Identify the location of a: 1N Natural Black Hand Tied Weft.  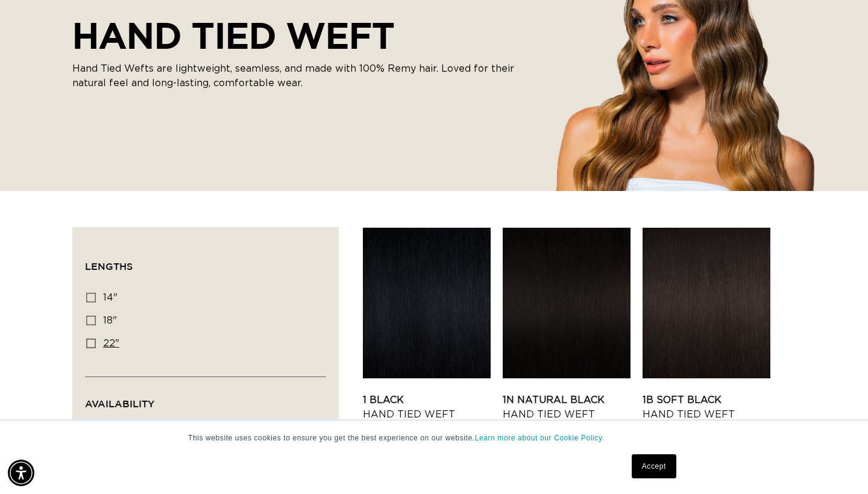
(567, 408).